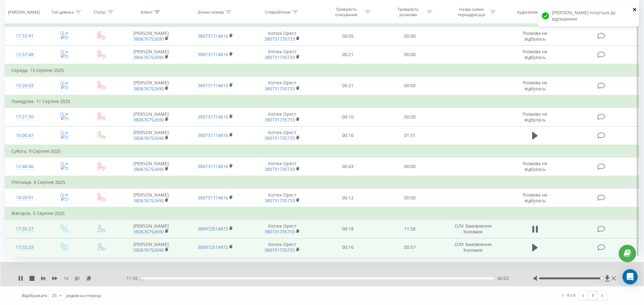 The image size is (644, 305). Describe the element at coordinates (537, 12) in the screenshot. I see `div: Аудіозапис розмови` at that location.